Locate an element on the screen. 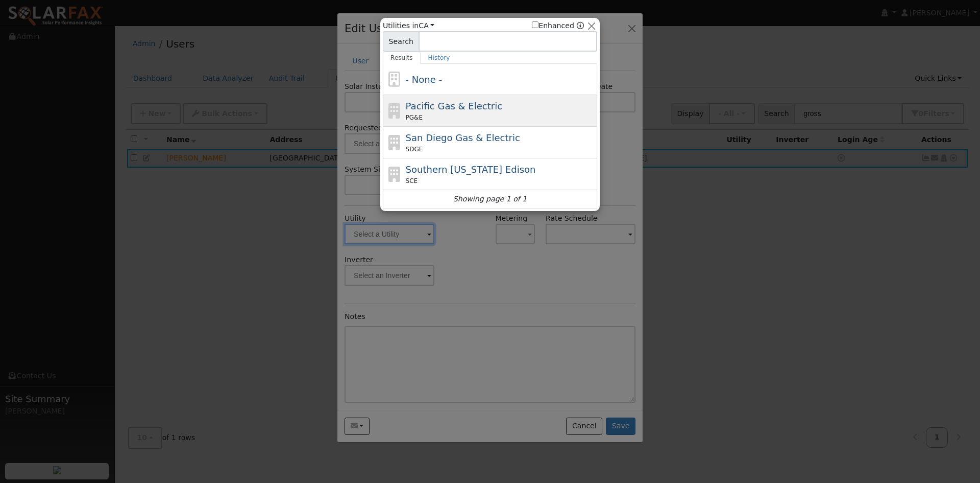 The width and height of the screenshot is (980, 483). span: - None - is located at coordinates (423, 79).